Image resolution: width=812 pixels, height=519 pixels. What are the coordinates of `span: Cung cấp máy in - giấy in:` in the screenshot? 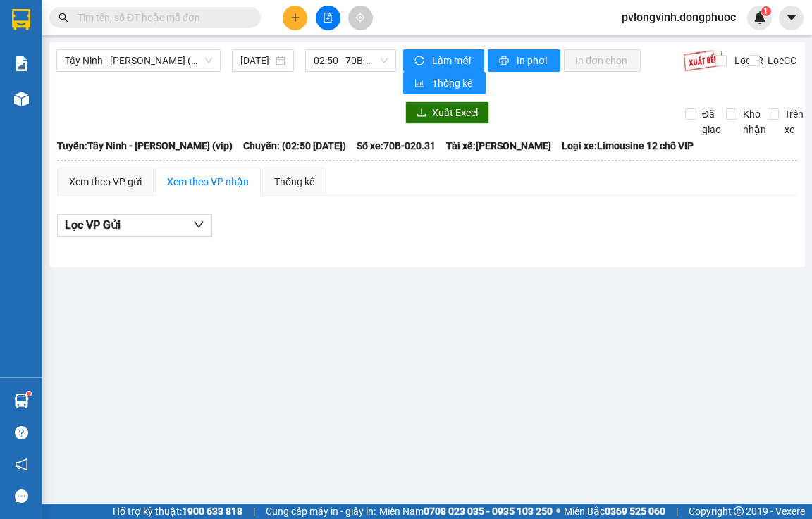 It's located at (320, 511).